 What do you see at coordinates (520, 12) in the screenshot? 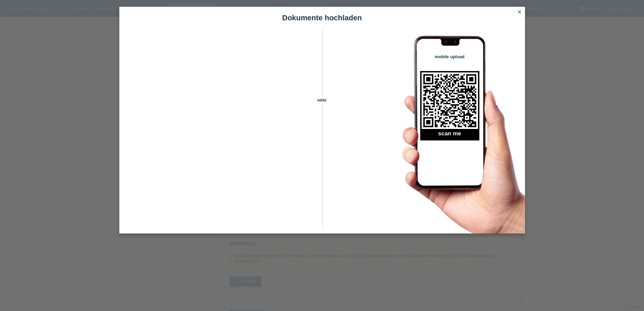
I see `a: close` at bounding box center [520, 12].